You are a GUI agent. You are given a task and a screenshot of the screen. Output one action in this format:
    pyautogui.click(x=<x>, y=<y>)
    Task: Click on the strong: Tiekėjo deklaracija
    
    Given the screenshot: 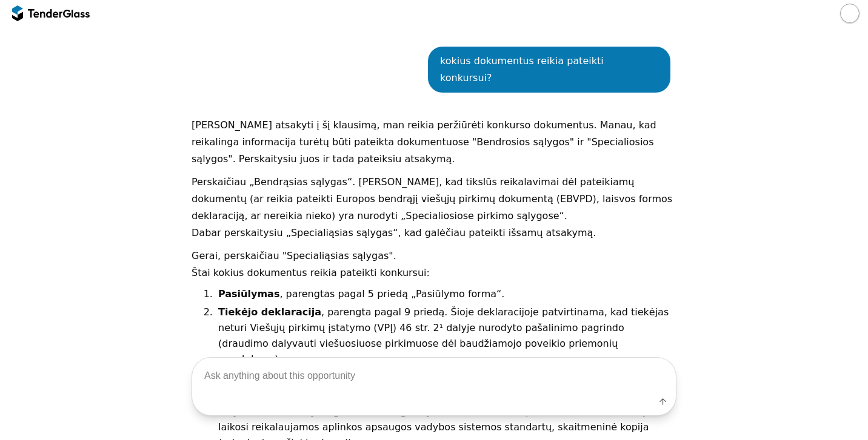 What is the action you would take?
    pyautogui.click(x=269, y=312)
    